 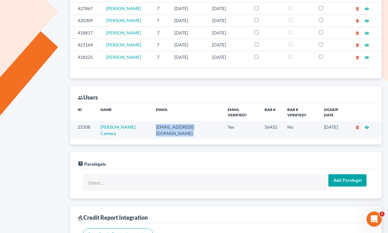 What do you see at coordinates (241, 130) in the screenshot?
I see `td: Yes` at bounding box center [241, 130].